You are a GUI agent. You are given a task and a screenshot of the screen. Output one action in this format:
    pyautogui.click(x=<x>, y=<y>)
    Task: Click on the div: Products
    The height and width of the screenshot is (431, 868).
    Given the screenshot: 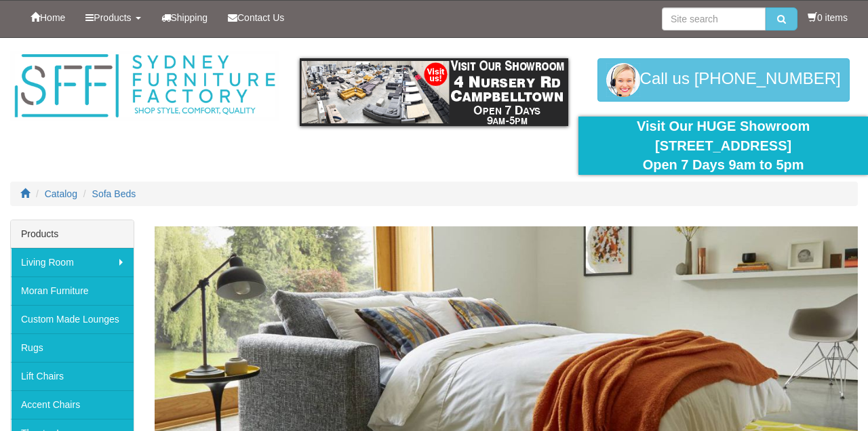 What is the action you would take?
    pyautogui.click(x=72, y=234)
    